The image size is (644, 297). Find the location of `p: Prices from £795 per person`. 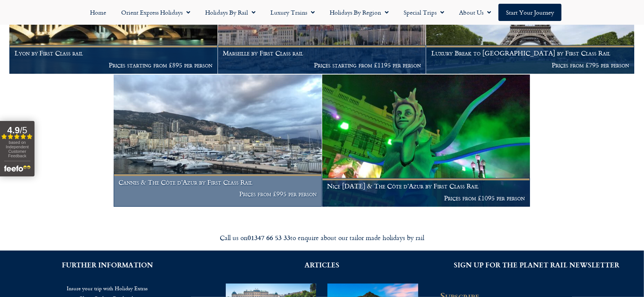

p: Prices from £795 per person is located at coordinates (531, 66).